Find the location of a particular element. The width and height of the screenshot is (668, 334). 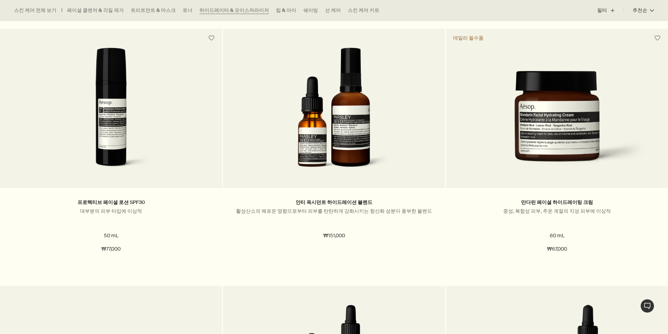

button: 필터 is located at coordinates (611, 11).